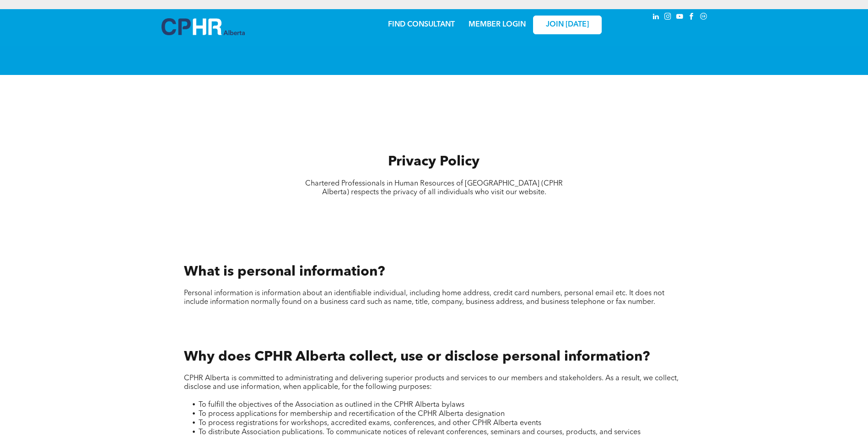 This screenshot has height=436, width=868. I want to click on a: youtube, so click(680, 17).